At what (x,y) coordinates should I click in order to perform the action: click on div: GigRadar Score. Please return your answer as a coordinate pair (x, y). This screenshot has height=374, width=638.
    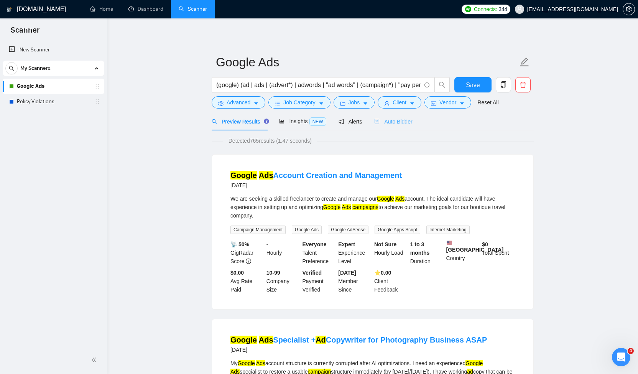
    Looking at the image, I should click on (247, 253).